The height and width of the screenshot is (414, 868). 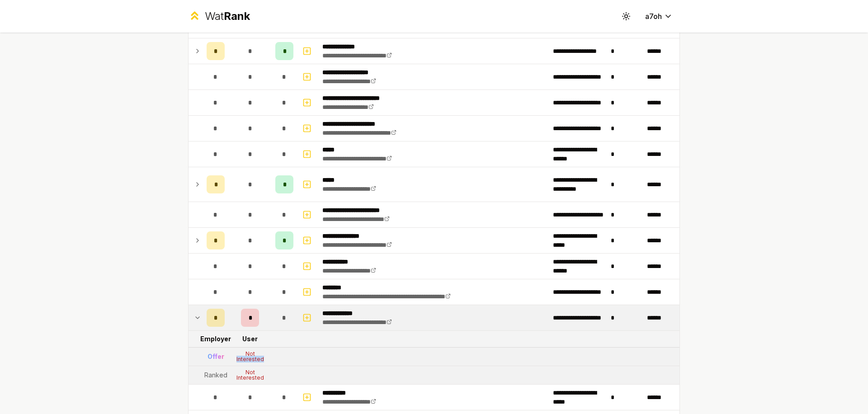 I want to click on span: Rank, so click(x=237, y=16).